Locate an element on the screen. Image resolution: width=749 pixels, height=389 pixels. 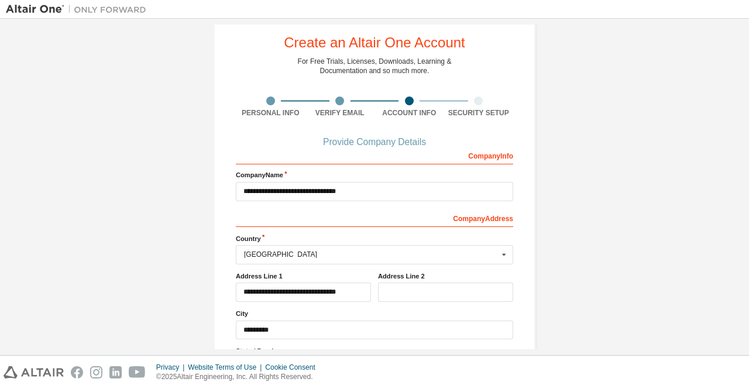
div: Privacy is located at coordinates (172, 367).